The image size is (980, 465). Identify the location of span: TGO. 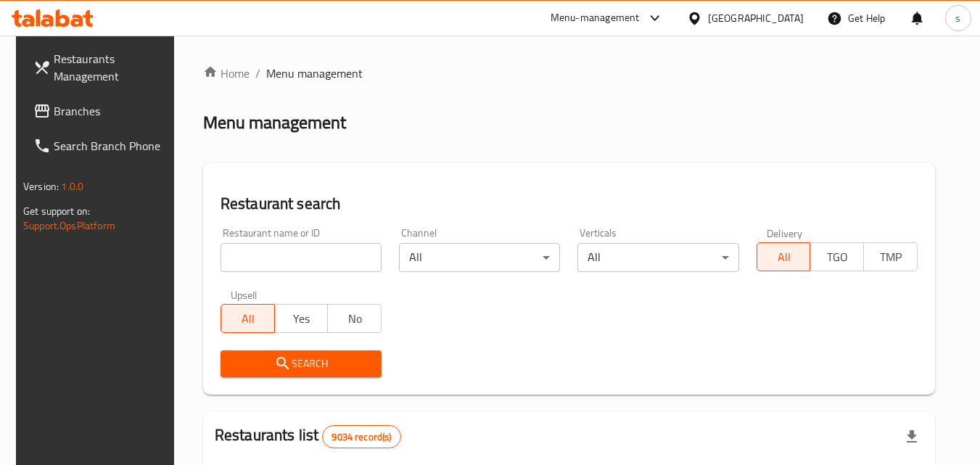
(837, 257).